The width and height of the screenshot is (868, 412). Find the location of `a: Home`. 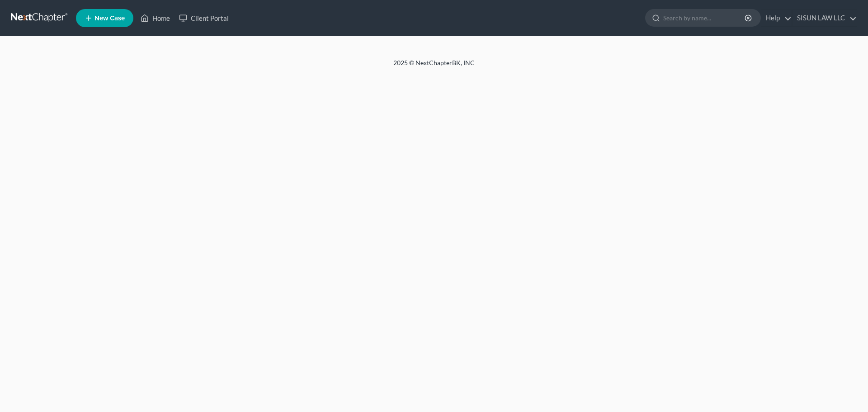

a: Home is located at coordinates (155, 18).